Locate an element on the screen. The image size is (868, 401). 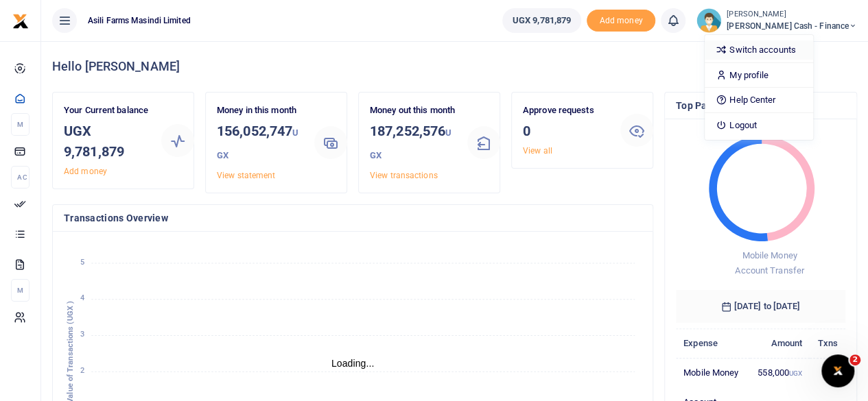
span: 2 is located at coordinates (854, 360).